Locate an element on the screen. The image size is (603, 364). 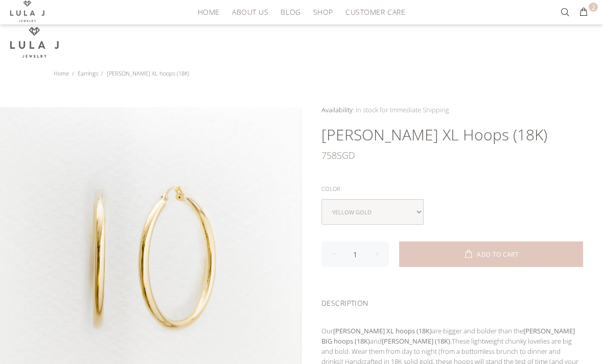
div: Color: is located at coordinates (452, 189).